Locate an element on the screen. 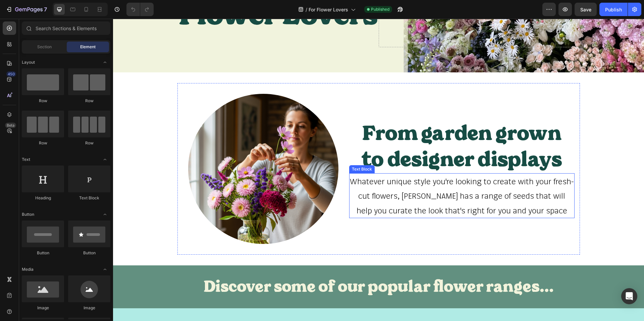 The height and width of the screenshot is (321, 644). div: Open Intercom Messenger is located at coordinates (629, 296).